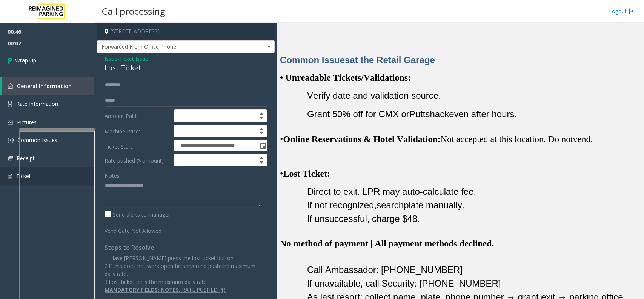 The image size is (644, 299). What do you see at coordinates (435, 205) in the screenshot?
I see `span: plate manually.` at bounding box center [435, 205].